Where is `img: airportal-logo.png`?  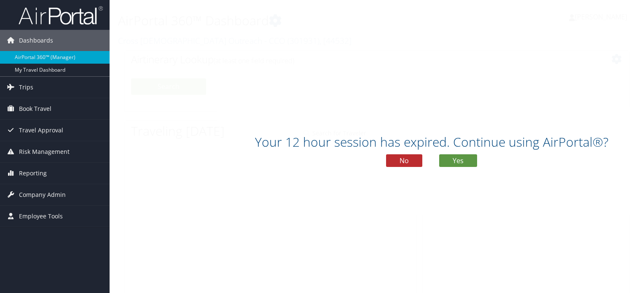 img: airportal-logo.png is located at coordinates (61, 15).